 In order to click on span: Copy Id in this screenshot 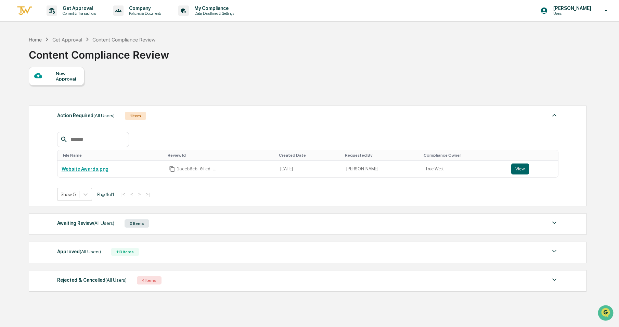, I will do `click(172, 169)`.